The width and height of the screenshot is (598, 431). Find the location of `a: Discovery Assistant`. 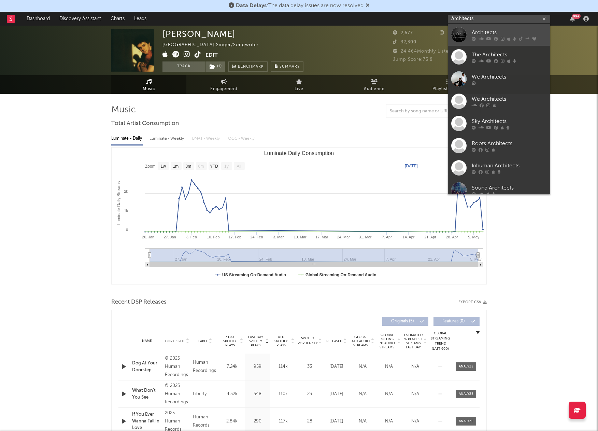

a: Discovery Assistant is located at coordinates (80, 19).